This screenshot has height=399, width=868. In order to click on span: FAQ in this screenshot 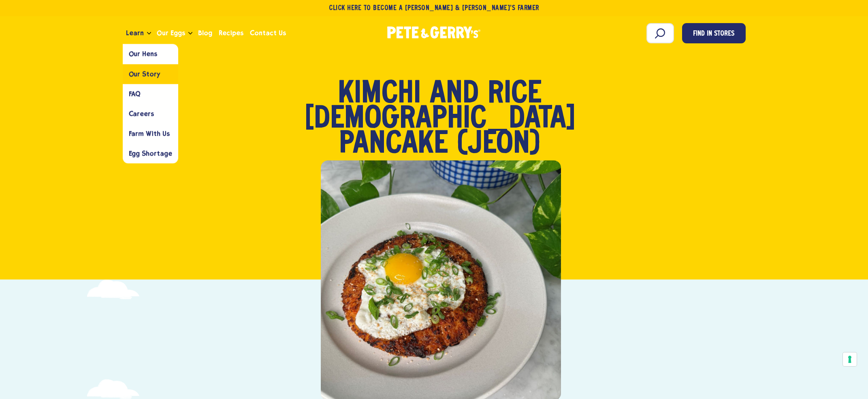, I will do `click(135, 94)`.